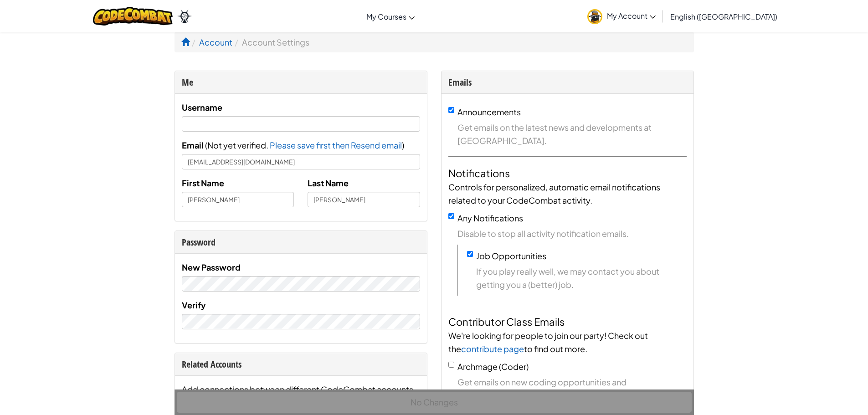 This screenshot has height=415, width=868. What do you see at coordinates (184, 16) in the screenshot?
I see `img: Ozaria` at bounding box center [184, 16].